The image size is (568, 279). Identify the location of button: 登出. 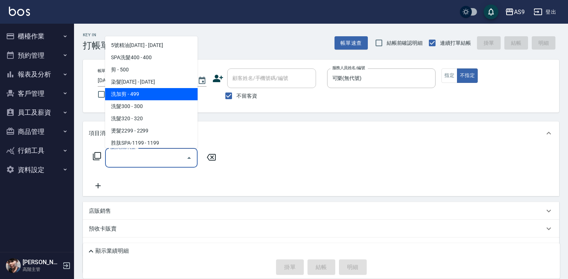
(545, 12).